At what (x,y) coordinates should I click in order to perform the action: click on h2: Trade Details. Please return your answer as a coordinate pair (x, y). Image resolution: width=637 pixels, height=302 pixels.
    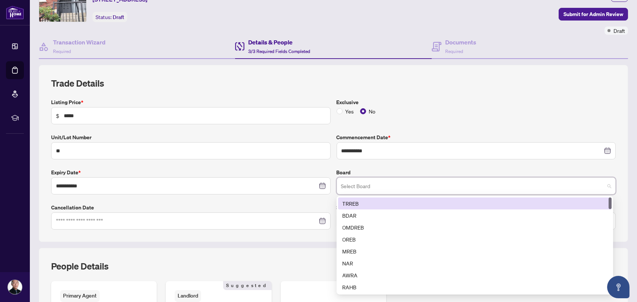
    Looking at the image, I should click on (333, 83).